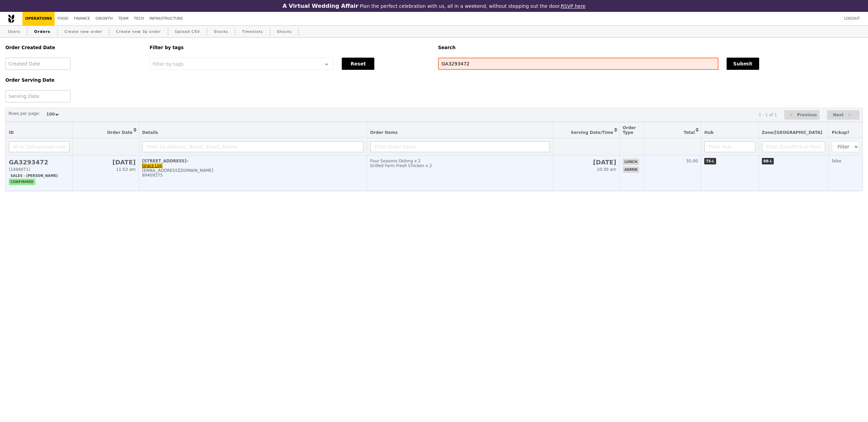  What do you see at coordinates (14, 32) in the screenshot?
I see `a: Users` at bounding box center [14, 32].